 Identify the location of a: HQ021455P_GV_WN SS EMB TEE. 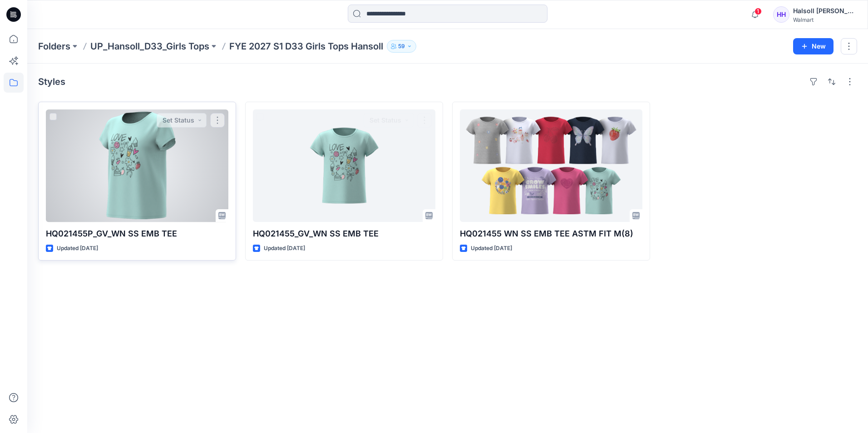
(137, 166).